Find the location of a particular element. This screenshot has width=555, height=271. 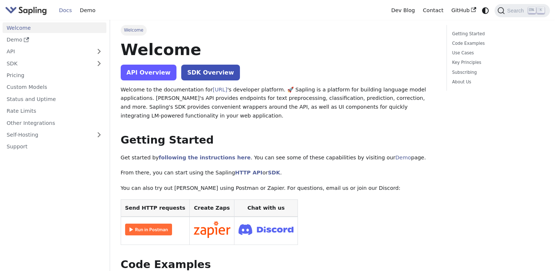

button: Expand sidebar category 'SDK' is located at coordinates (99, 63).